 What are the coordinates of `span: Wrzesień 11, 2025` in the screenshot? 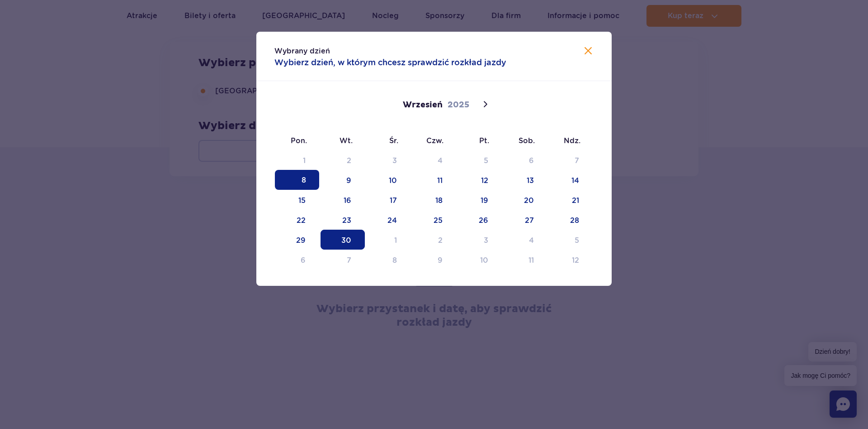 It's located at (434, 179).